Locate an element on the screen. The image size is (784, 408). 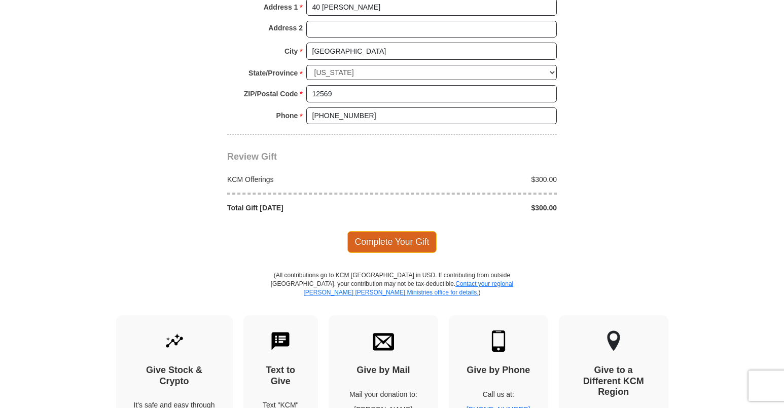
p: Call us at: is located at coordinates (499, 395).